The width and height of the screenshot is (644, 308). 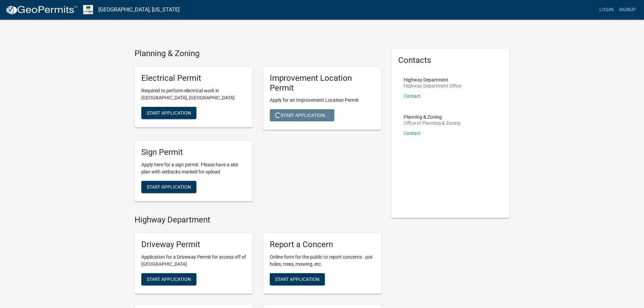 I want to click on h5: Electrical Permit, so click(x=194, y=78).